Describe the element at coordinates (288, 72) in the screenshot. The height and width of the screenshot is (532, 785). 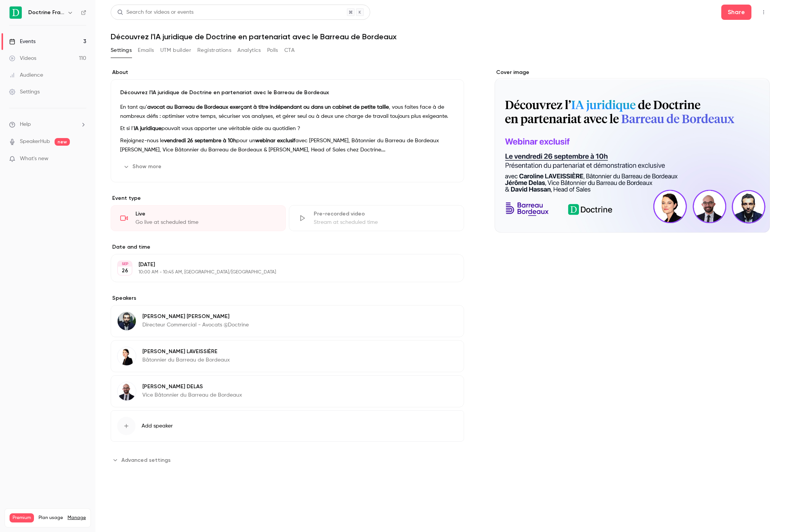
I see `label: About` at that location.